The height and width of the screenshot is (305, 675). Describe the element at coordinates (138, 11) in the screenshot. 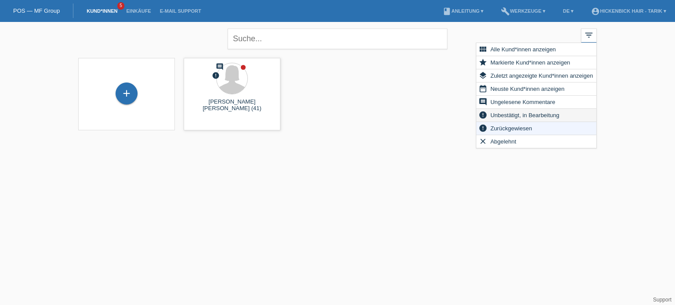

I see `a: Einkäufe` at that location.